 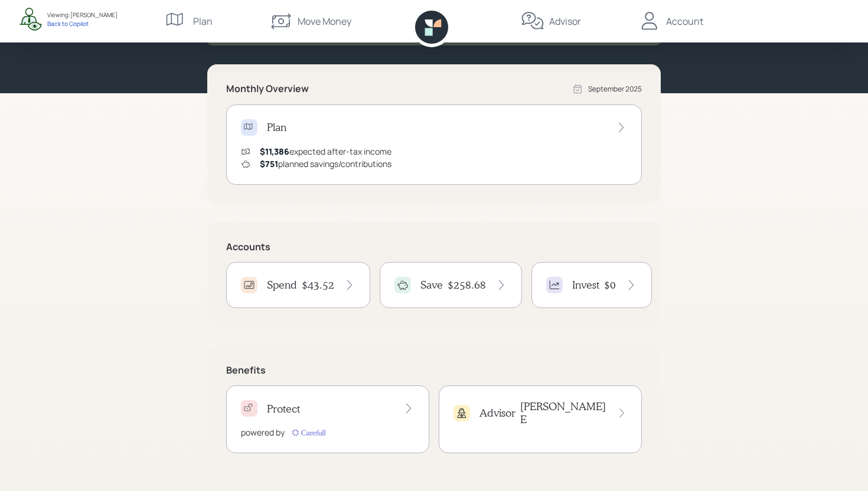 What do you see at coordinates (565, 21) in the screenshot?
I see `div: Advisor` at bounding box center [565, 21].